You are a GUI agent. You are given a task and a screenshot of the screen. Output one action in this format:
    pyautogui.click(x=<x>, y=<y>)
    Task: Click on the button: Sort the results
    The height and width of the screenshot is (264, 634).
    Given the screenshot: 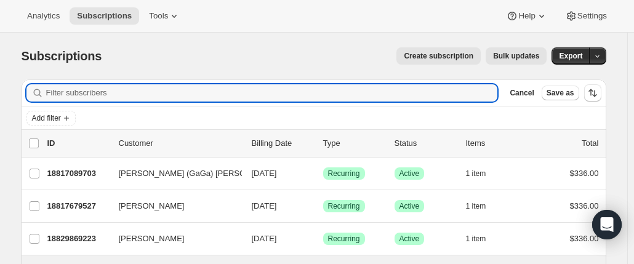 What is the action you would take?
    pyautogui.click(x=593, y=93)
    